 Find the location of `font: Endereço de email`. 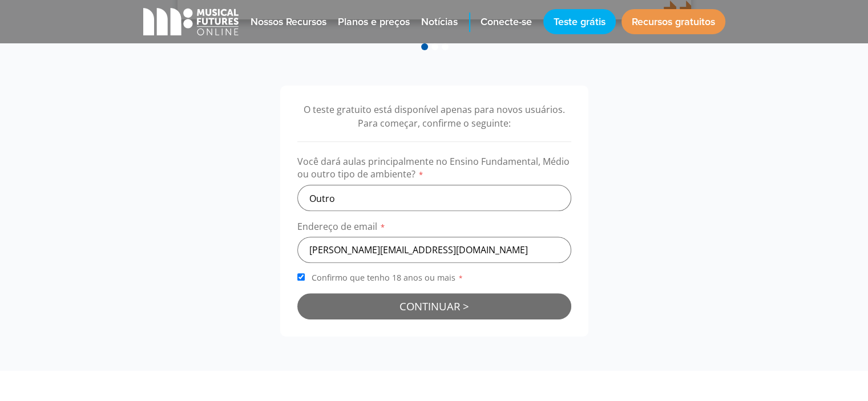

font: Endereço de email is located at coordinates (337, 227).